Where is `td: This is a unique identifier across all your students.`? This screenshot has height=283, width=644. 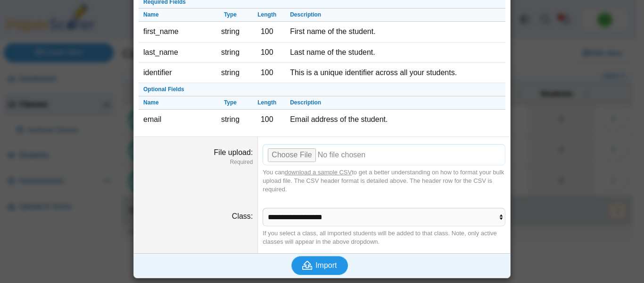 td: This is a unique identifier across all your students. is located at coordinates (395, 73).